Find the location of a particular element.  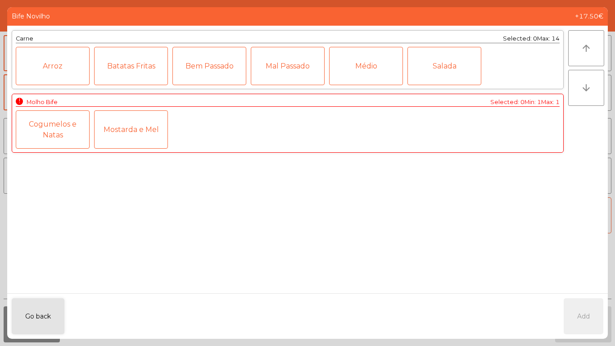

div: Molho Bife is located at coordinates (36, 102).